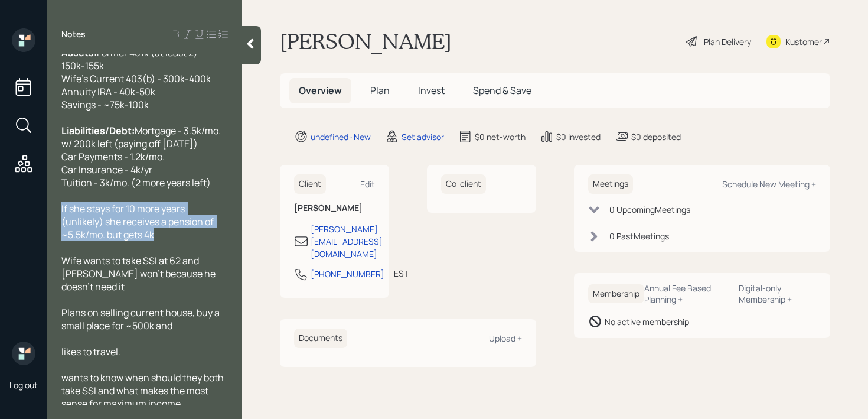  Describe the element at coordinates (639, 236) in the screenshot. I see `div: 0 Past Meeting s` at that location.